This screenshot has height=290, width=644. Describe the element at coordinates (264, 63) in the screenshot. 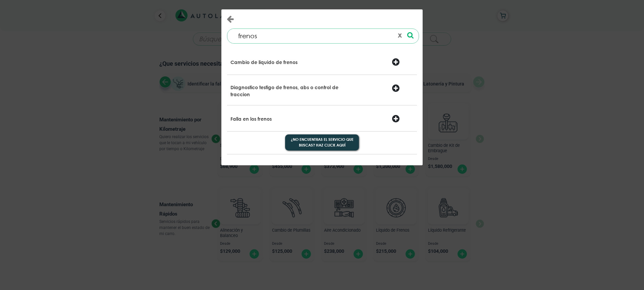

I see `p: Cambio de liquido de frenos` at that location.